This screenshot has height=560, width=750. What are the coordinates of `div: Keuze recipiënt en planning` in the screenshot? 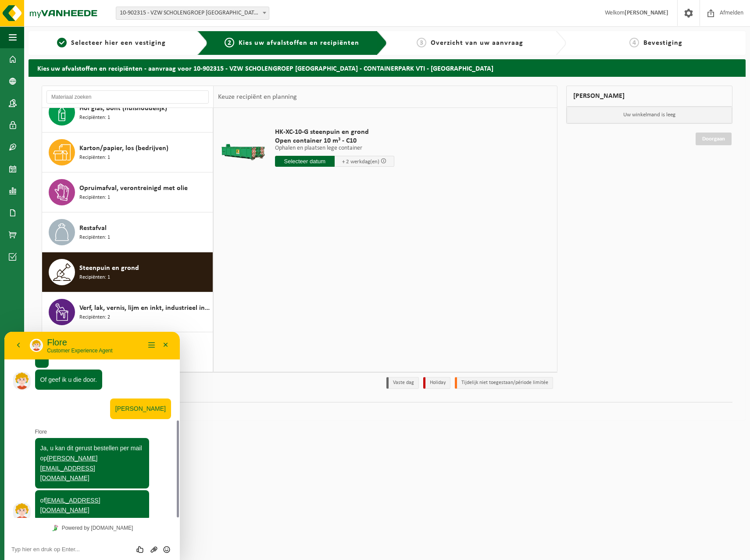 It's located at (257, 97).